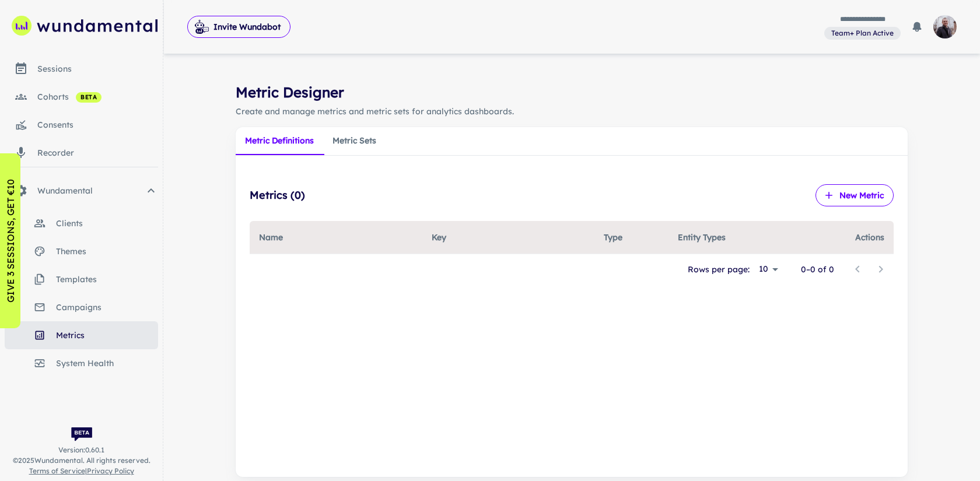 The image size is (980, 481). Describe the element at coordinates (572, 141) in the screenshot. I see `div: metric designer tabs` at that location.